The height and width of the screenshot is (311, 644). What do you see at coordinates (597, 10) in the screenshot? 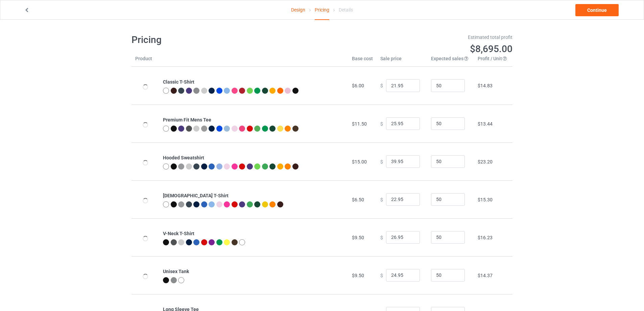
I see `a: Continue` at bounding box center [597, 10].